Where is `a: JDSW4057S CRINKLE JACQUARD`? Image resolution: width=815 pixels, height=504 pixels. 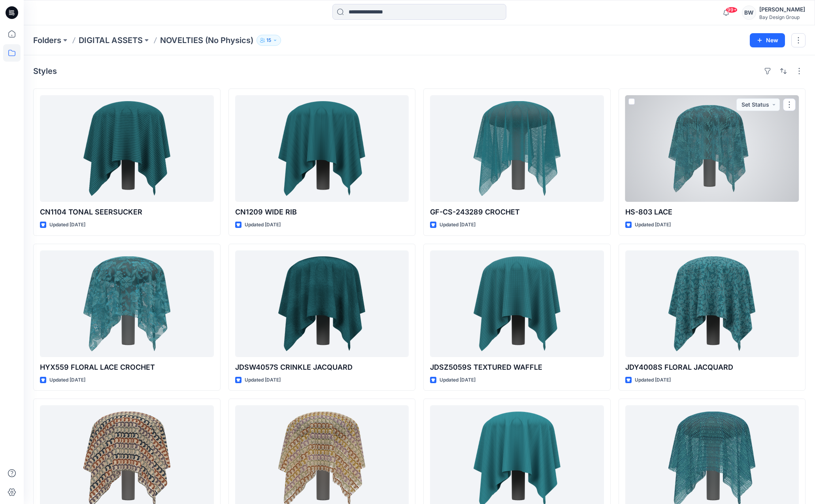
a: JDSW4057S CRINKLE JACQUARD is located at coordinates (322, 303).